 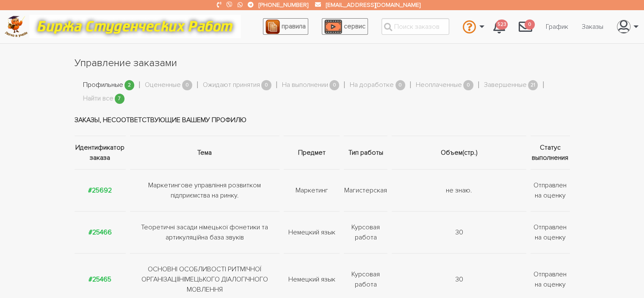 What do you see at coordinates (100, 232) in the screenshot?
I see `a: #25466` at bounding box center [100, 232].